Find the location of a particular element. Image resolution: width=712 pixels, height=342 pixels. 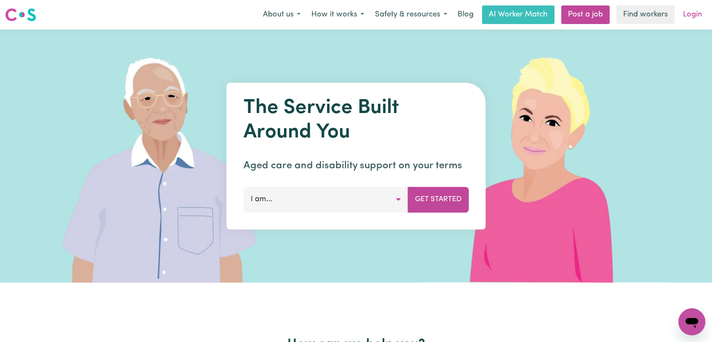

h1: The Service Built Around You is located at coordinates (356, 120).